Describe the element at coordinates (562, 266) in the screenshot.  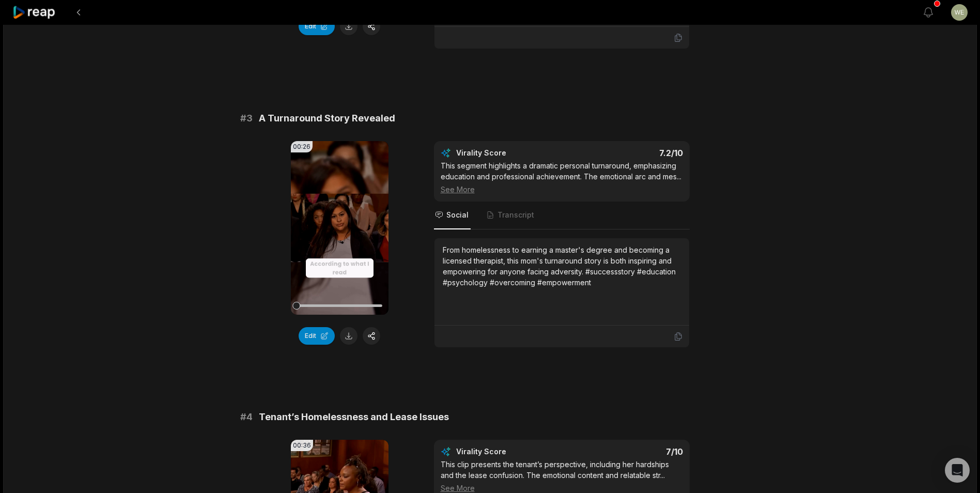
I see `div: From homelessness to earning a master's degree and becoming a licensed therapist, this mom's turn...` at that location.